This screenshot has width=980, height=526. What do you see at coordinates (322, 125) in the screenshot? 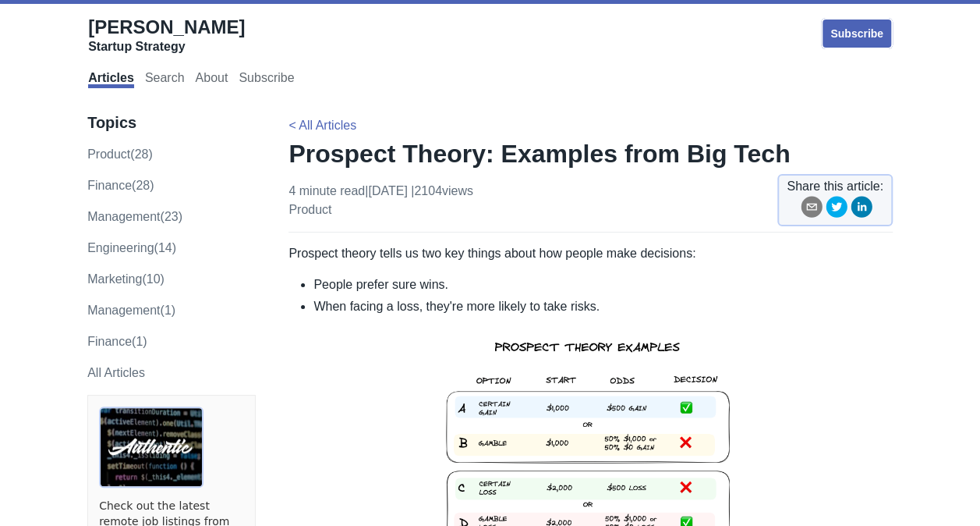
I see `a: < All Articles` at bounding box center [322, 125].